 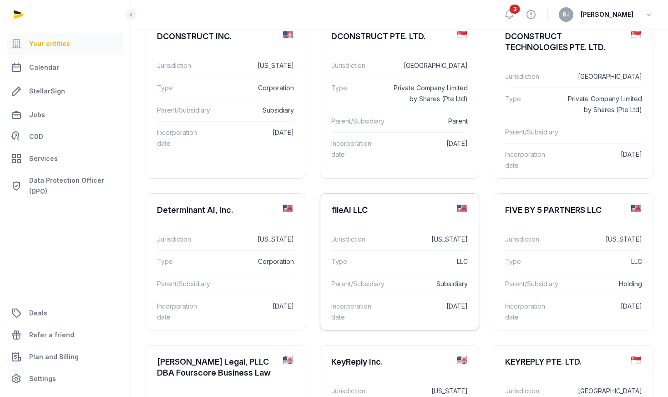 What do you see at coordinates (65, 158) in the screenshot?
I see `a: Services` at bounding box center [65, 158].